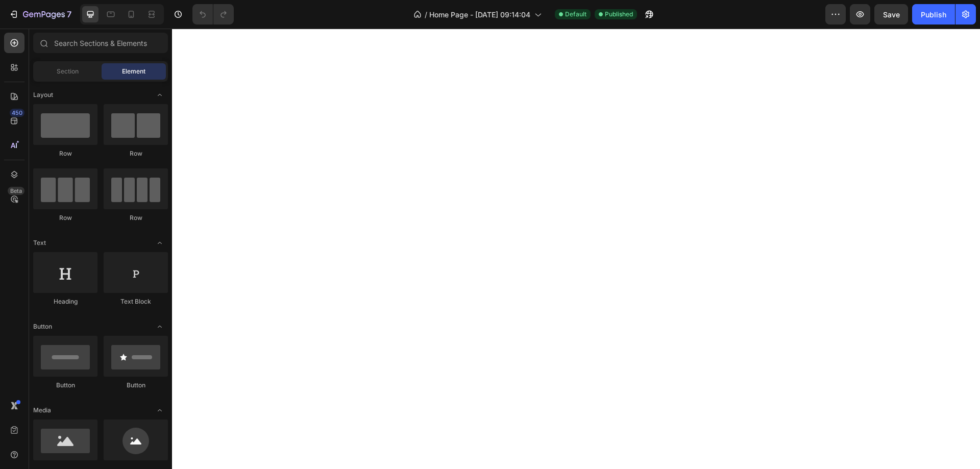 The width and height of the screenshot is (980, 469). I want to click on span: Default, so click(576, 14).